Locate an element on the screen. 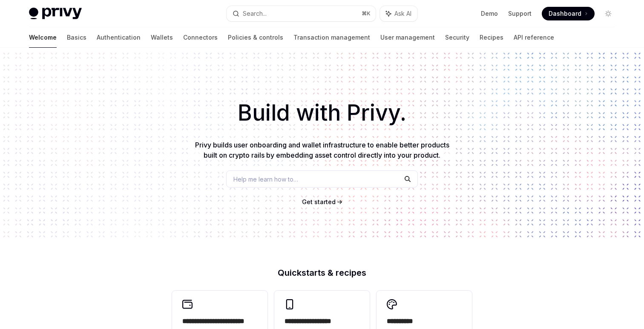 This screenshot has height=329, width=644. button: Search...⌘K is located at coordinates (301, 14).